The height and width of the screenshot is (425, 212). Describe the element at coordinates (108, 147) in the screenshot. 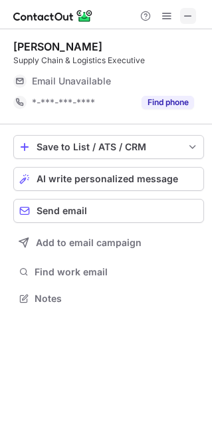

I see `div: Save to List / ATS / CRM` at that location.